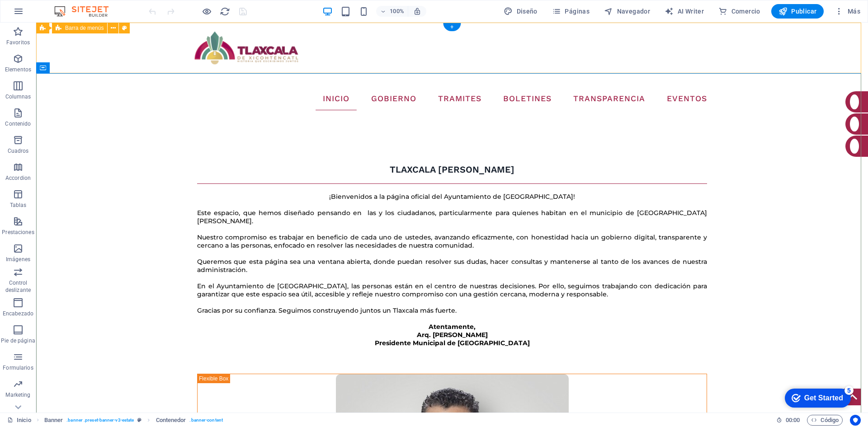  What do you see at coordinates (18, 42) in the screenshot?
I see `p: Favoritos` at bounding box center [18, 42].